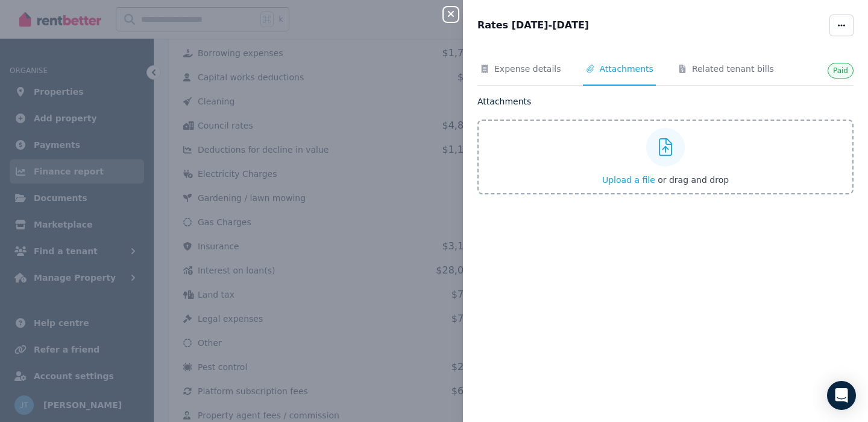 This screenshot has height=422, width=868. Describe the element at coordinates (666, 101) in the screenshot. I see `p: Attachments` at that location.